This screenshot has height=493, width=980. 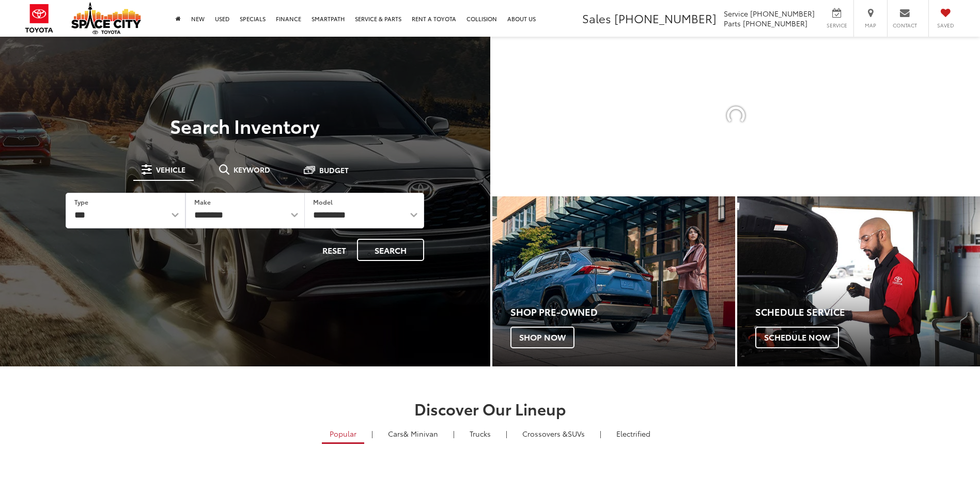 What do you see at coordinates (334, 170) in the screenshot?
I see `span: Budget` at bounding box center [334, 170].